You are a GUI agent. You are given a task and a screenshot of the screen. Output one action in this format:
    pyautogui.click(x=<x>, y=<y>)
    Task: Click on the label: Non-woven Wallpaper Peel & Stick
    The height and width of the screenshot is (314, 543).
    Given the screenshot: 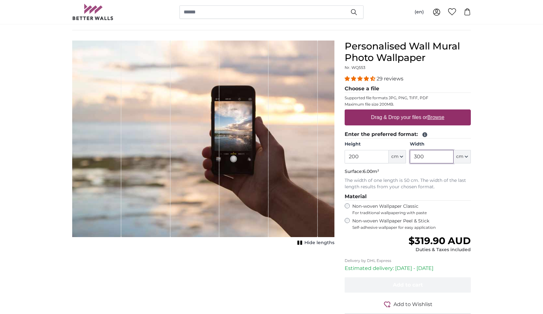 What is the action you would take?
    pyautogui.click(x=411, y=224)
    